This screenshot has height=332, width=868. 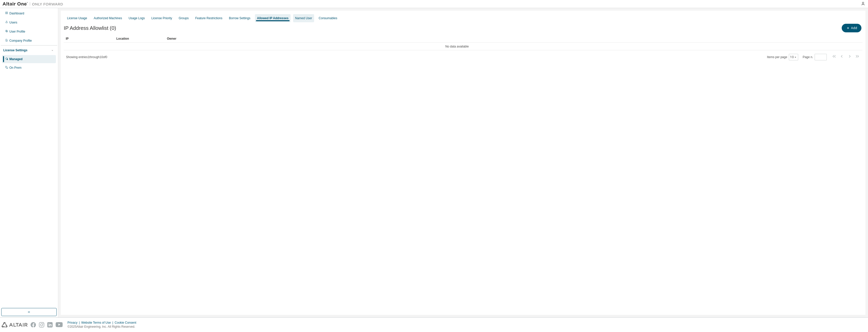 What do you see at coordinates (14, 325) in the screenshot?
I see `img: altair_logo.svg` at bounding box center [14, 325].